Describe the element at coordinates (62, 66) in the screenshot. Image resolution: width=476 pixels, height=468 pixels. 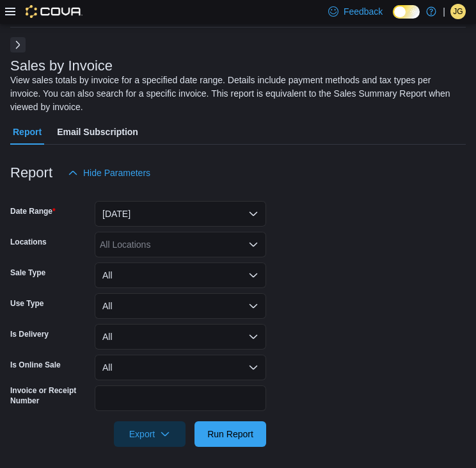
I see `h3: Sales by Invoice` at that location.